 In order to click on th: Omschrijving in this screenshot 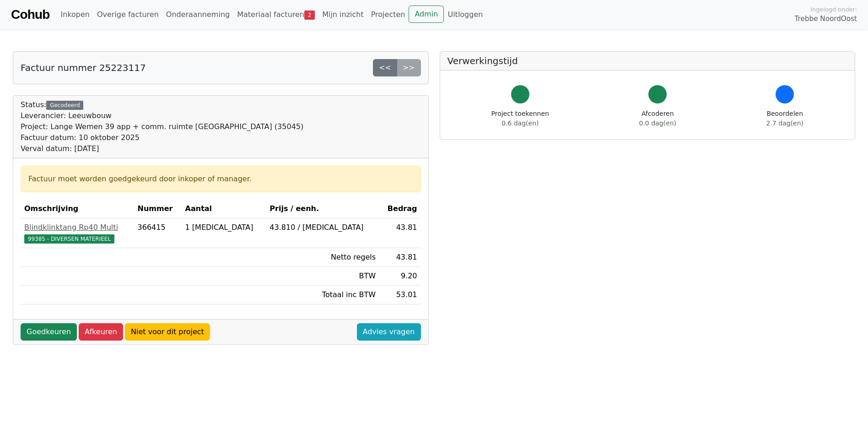, I will do `click(77, 208)`.